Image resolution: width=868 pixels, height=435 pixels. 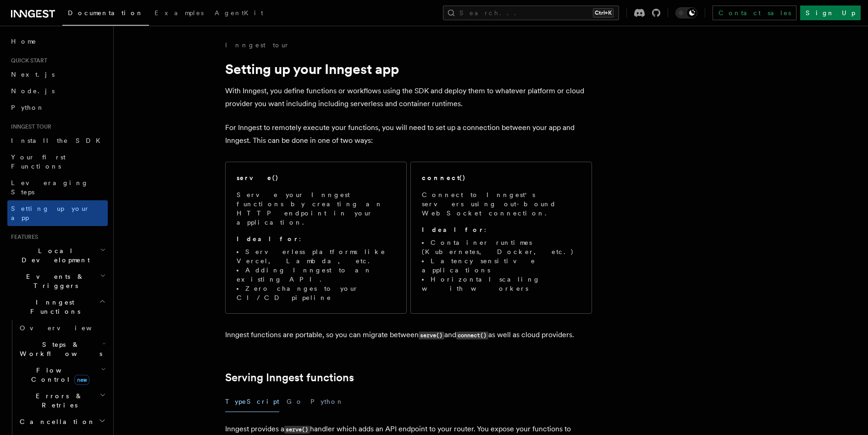 I want to click on span: new, so click(x=81, y=380).